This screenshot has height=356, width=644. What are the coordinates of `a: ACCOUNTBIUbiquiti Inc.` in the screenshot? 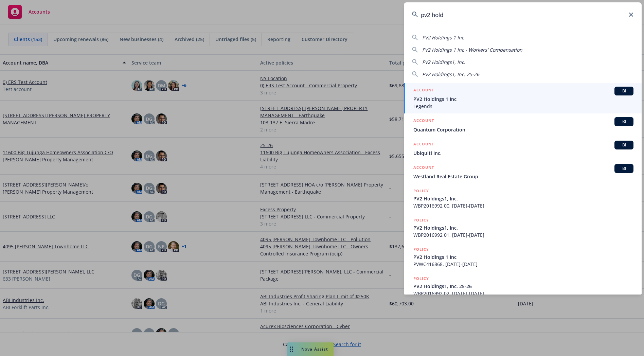 It's located at (523, 148).